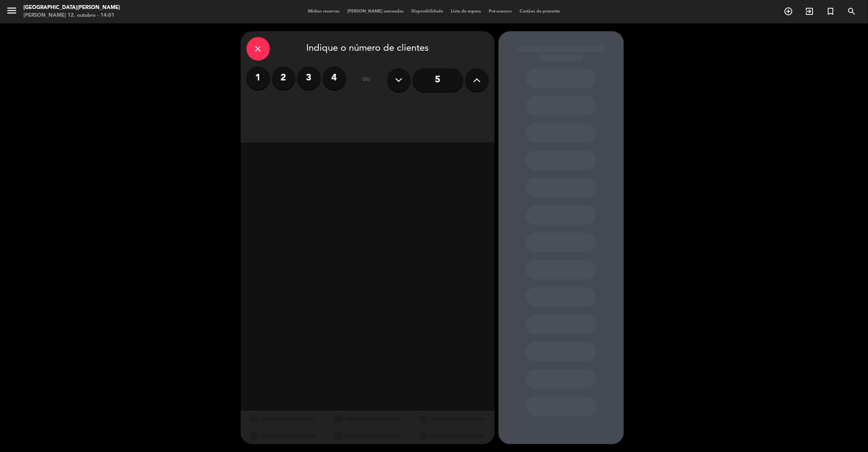 This screenshot has width=868, height=452. What do you see at coordinates (283, 78) in the screenshot?
I see `label: 2` at bounding box center [283, 78].